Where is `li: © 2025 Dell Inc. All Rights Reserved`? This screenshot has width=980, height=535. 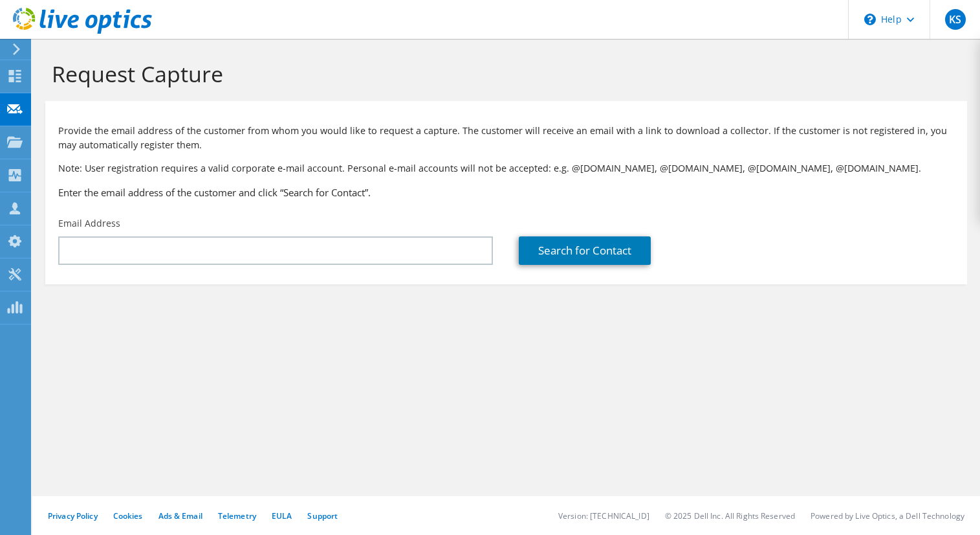
li: © 2025 Dell Inc. All Rights Reserved is located at coordinates (730, 515).